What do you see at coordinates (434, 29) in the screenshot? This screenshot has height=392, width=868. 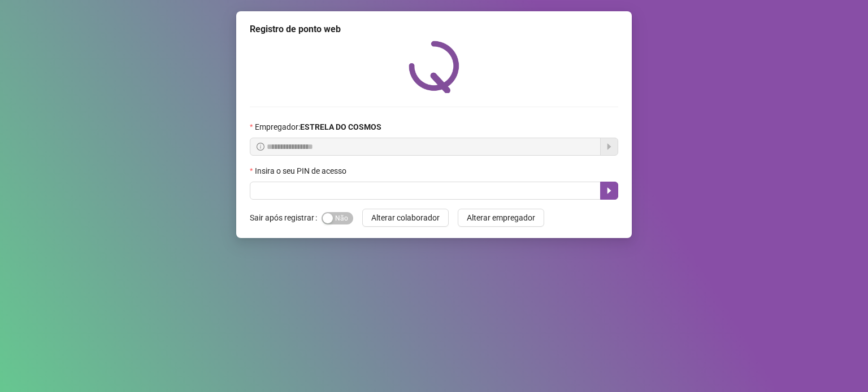 I see `div: Registro de ponto web` at bounding box center [434, 29].